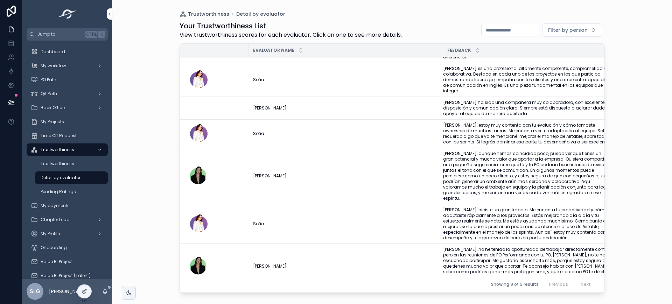 The height and width of the screenshot is (304, 672). Describe the element at coordinates (67, 80) in the screenshot. I see `a: PO Path` at that location.